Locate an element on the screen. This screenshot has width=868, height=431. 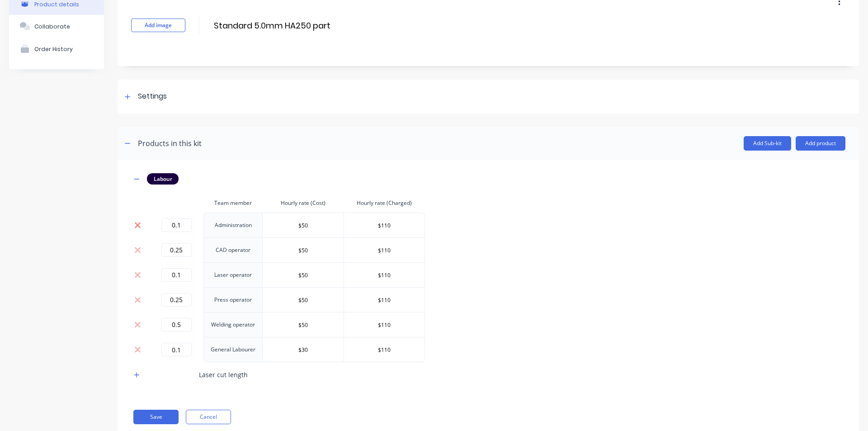
div: Products in this kit is located at coordinates (170, 143).